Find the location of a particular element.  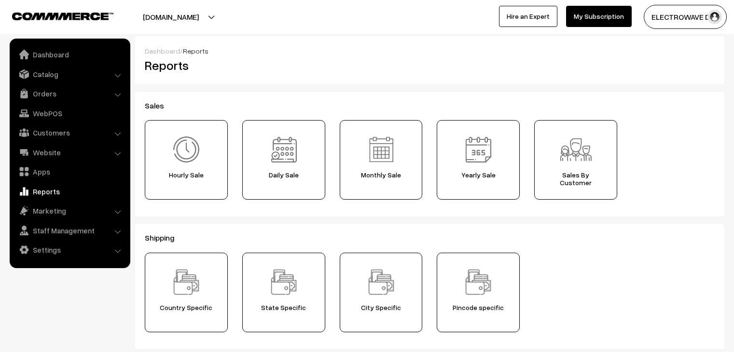

a: Staff Management is located at coordinates (69, 231).